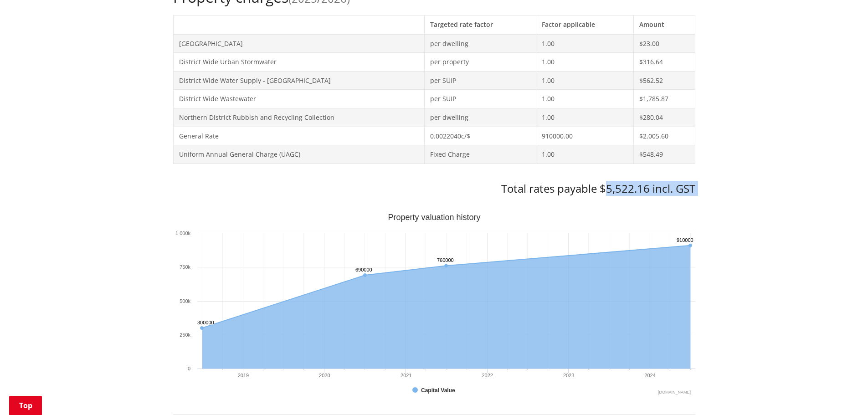 The width and height of the screenshot is (868, 415). Describe the element at coordinates (363, 270) in the screenshot. I see `text: 690000` at that location.